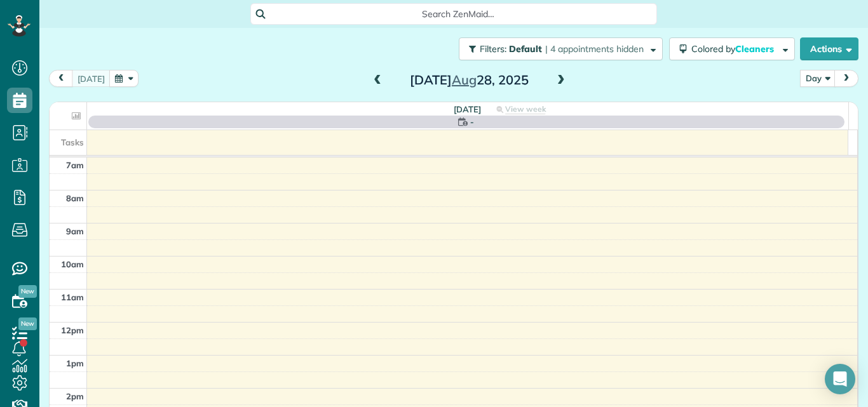 The image size is (868, 407). I want to click on span: Aug, so click(464, 79).